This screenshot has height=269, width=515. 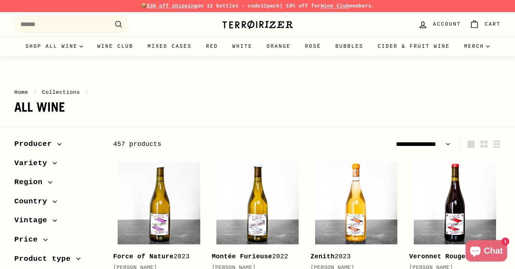 What do you see at coordinates (270, 6) in the screenshot?
I see `strong: 12pack` at bounding box center [270, 6].